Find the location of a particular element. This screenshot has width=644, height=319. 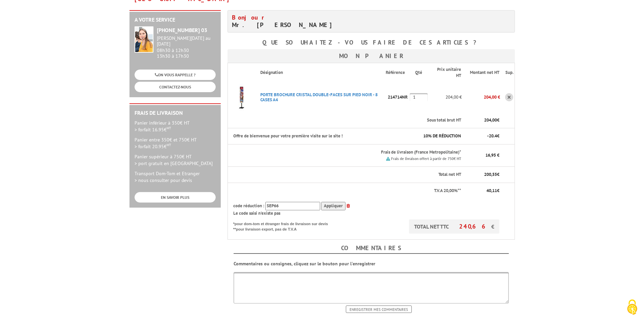

h2: A votre service is located at coordinates (175, 20).